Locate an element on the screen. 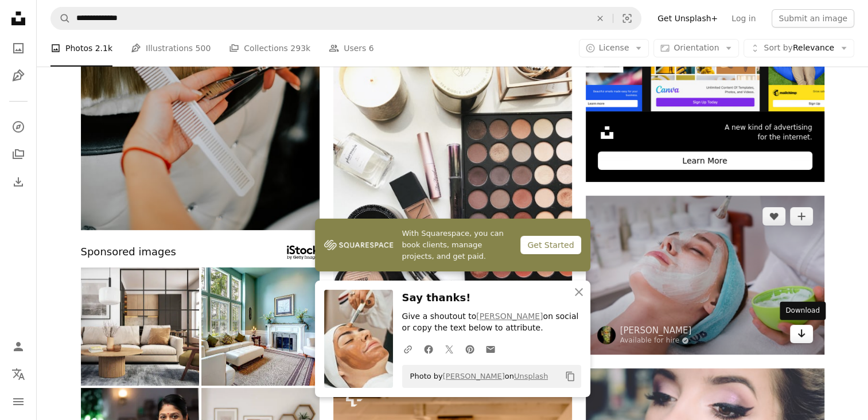 The height and width of the screenshot is (420, 868). button: Submit an image is located at coordinates (813, 19).